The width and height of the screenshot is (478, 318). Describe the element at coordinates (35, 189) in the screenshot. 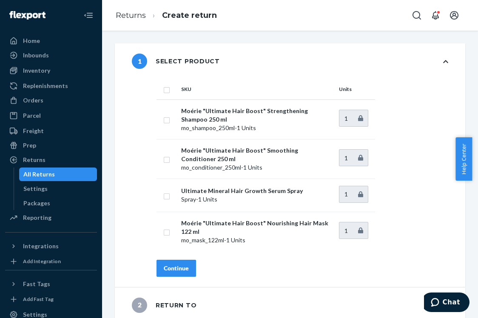

I see `div: Settings` at that location.